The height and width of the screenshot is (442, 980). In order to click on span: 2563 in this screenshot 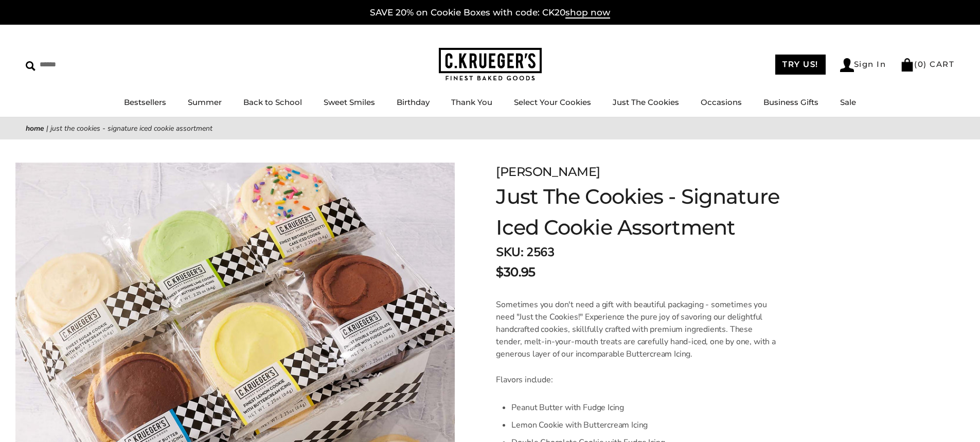, I will do `click(540, 252)`.